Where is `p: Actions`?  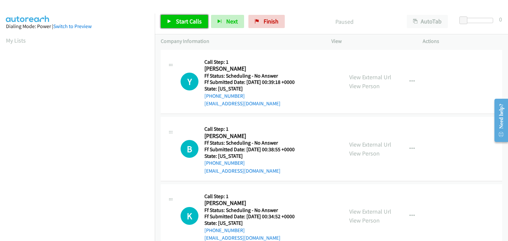
p: Actions is located at coordinates (462, 41).